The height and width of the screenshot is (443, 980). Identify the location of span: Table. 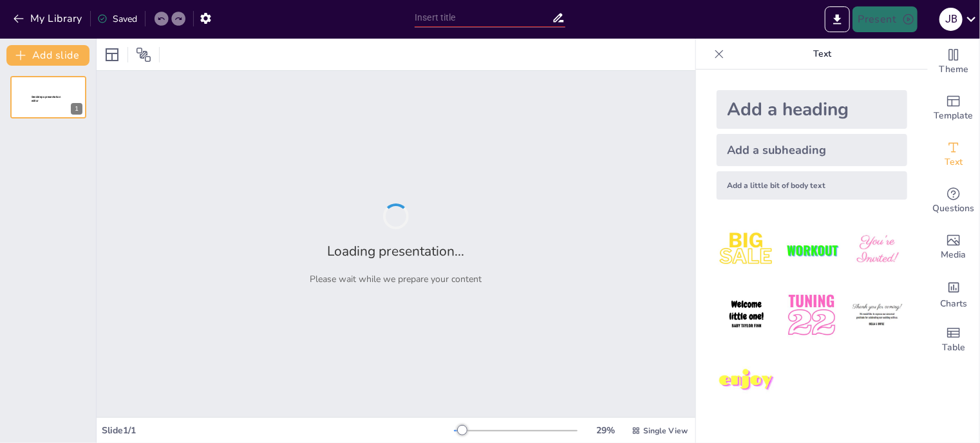
(954, 347).